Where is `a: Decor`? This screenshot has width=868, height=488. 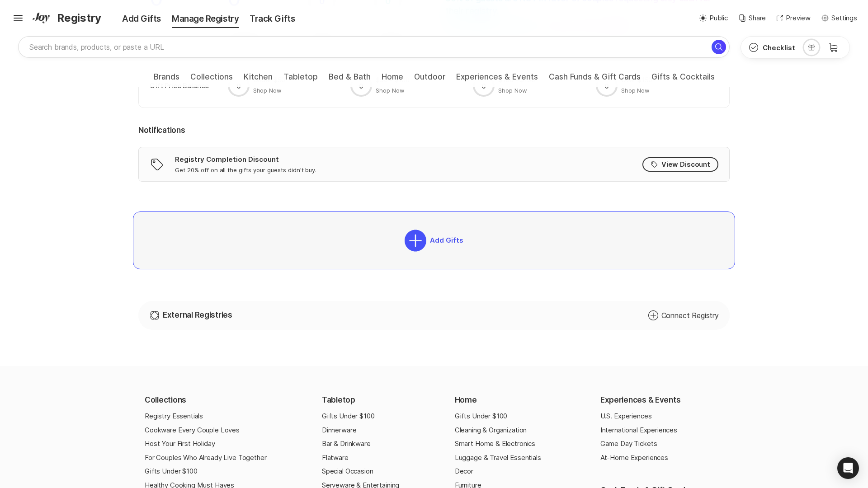
a: Decor is located at coordinates (464, 472).